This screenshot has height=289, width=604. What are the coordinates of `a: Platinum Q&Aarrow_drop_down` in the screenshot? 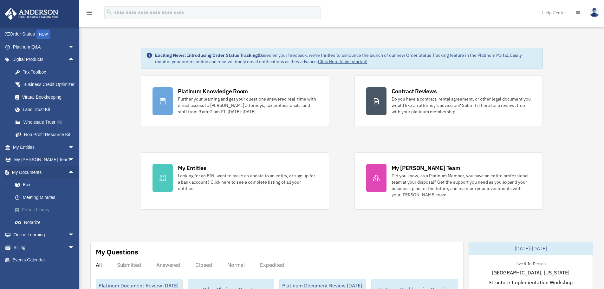 It's located at (44, 47).